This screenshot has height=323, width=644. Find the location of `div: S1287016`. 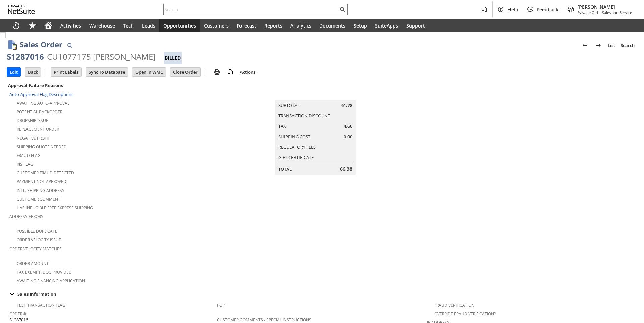

div: S1287016 is located at coordinates (25, 57).